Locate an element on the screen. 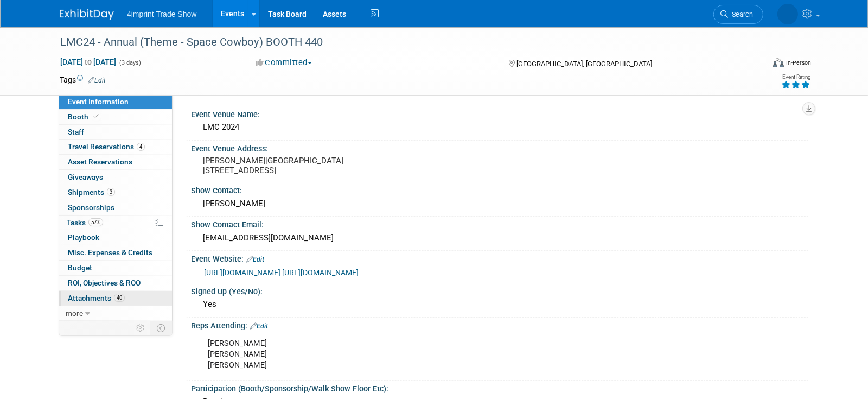 The width and height of the screenshot is (868, 399). div: Event Format is located at coordinates (755, 65).